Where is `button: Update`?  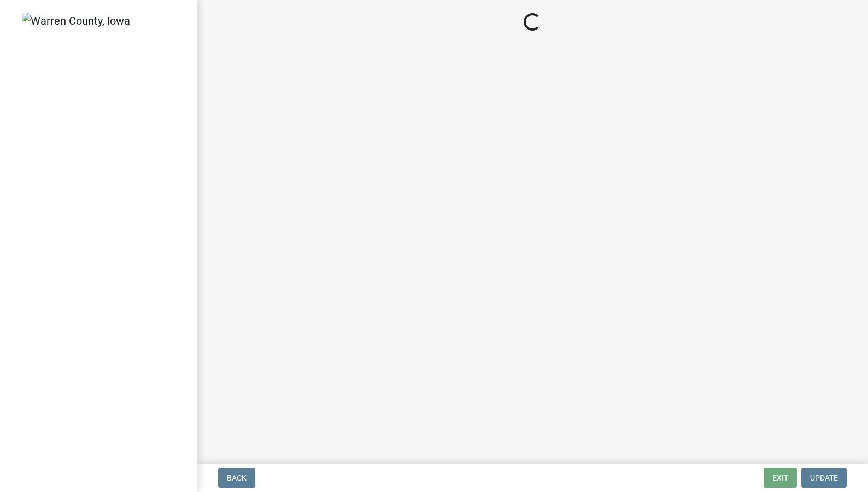 button: Update is located at coordinates (824, 478).